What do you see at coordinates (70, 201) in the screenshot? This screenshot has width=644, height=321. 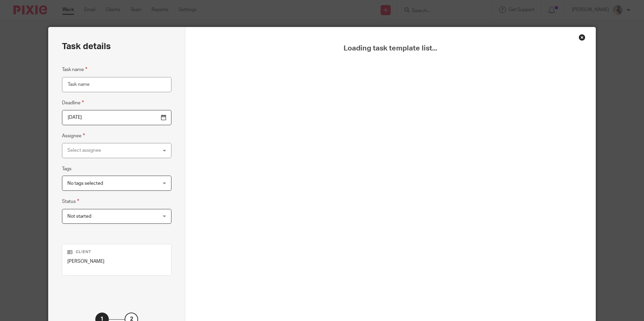 I see `label: Status` at bounding box center [70, 201].